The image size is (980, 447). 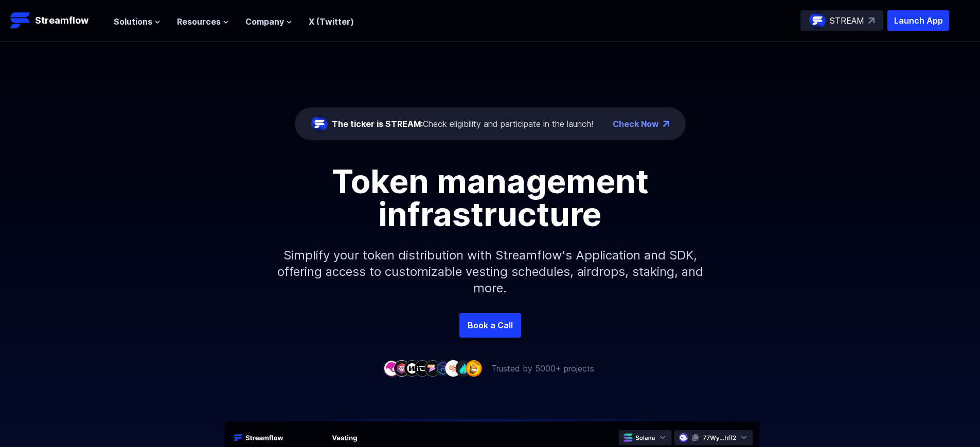 I want to click on img: company-6, so click(x=443, y=368).